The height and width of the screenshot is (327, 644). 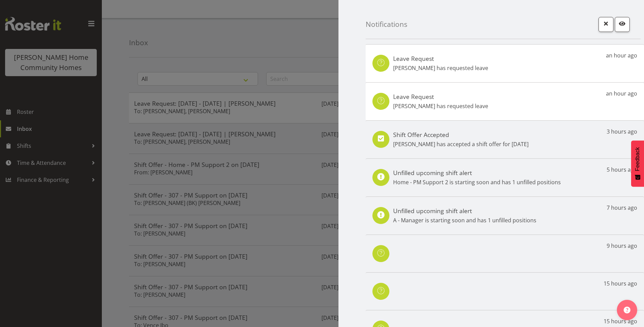 I want to click on p: 7 hours ago, so click(x=622, y=207).